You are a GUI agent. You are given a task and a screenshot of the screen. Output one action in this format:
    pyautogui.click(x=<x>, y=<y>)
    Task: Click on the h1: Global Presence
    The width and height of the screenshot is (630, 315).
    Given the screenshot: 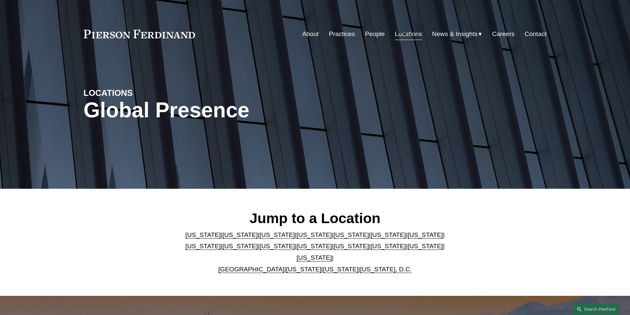 What is the action you would take?
    pyautogui.click(x=238, y=110)
    